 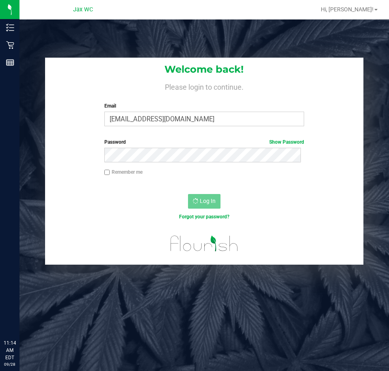 I want to click on inline-svg: Retail, so click(x=10, y=45).